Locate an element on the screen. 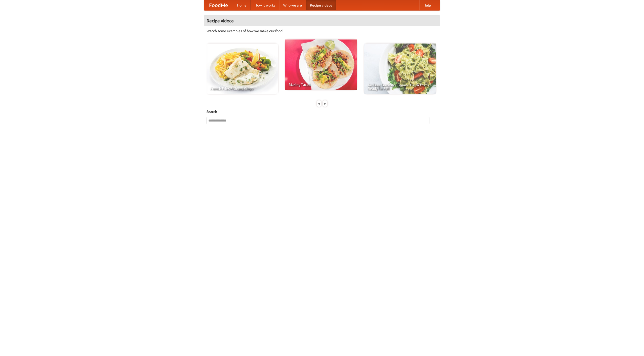 This screenshot has width=644, height=356. h4: Recipe videos is located at coordinates (322, 21).